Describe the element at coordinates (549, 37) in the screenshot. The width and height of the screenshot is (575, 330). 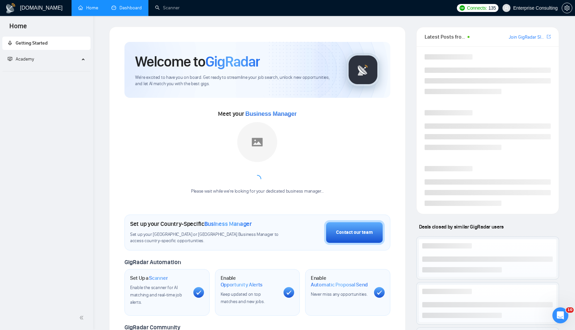
I see `a: export` at that location.